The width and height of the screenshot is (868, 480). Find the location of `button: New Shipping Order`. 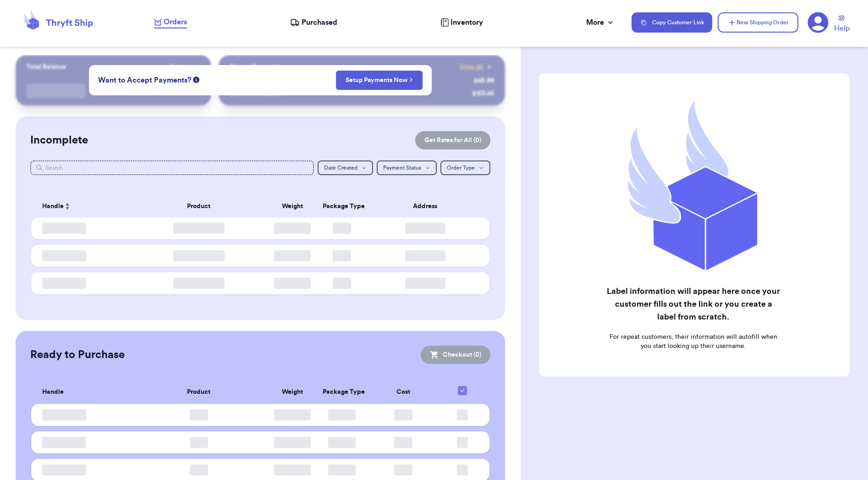

button: New Shipping Order is located at coordinates (758, 22).